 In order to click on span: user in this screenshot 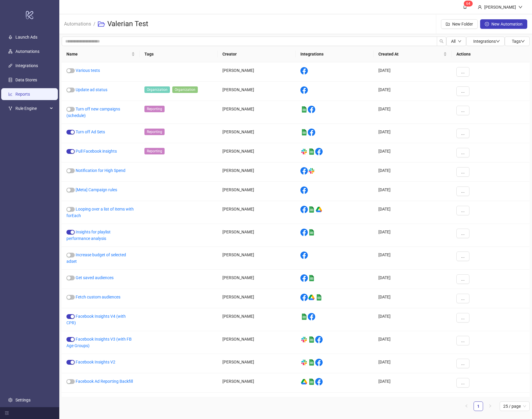, I will do `click(480, 7)`.